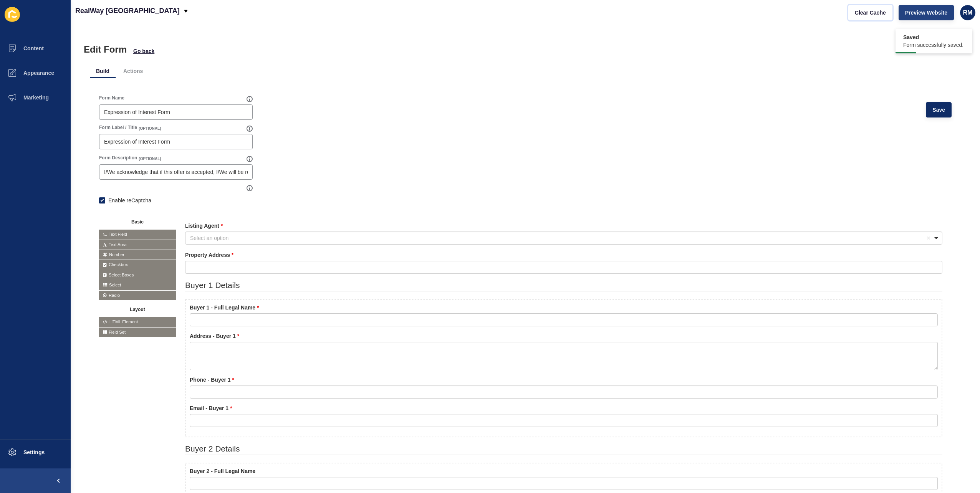 The image size is (980, 493). I want to click on span: HTML Element, so click(138, 321).